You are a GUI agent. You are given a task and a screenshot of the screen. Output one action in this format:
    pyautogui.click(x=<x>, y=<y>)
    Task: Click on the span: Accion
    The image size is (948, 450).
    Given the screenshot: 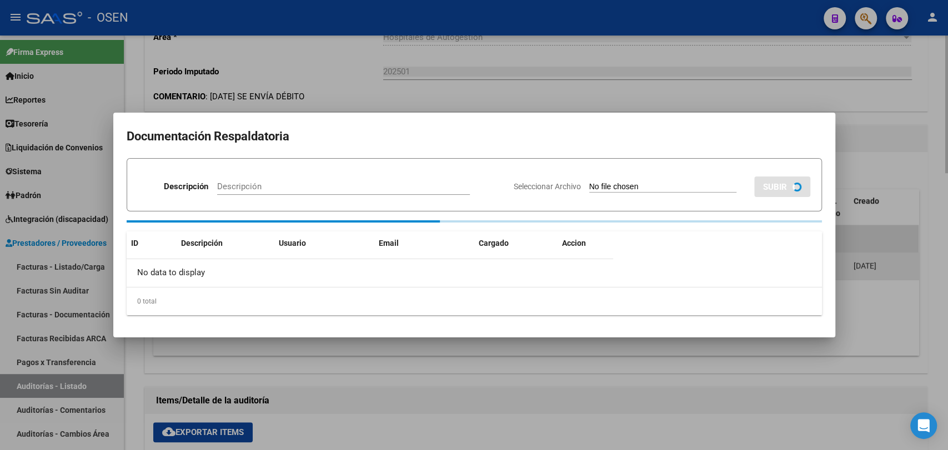 What is the action you would take?
    pyautogui.click(x=574, y=243)
    